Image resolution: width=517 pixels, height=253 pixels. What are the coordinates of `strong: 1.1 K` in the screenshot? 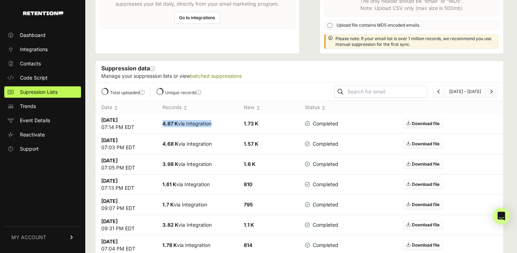 It's located at (249, 224).